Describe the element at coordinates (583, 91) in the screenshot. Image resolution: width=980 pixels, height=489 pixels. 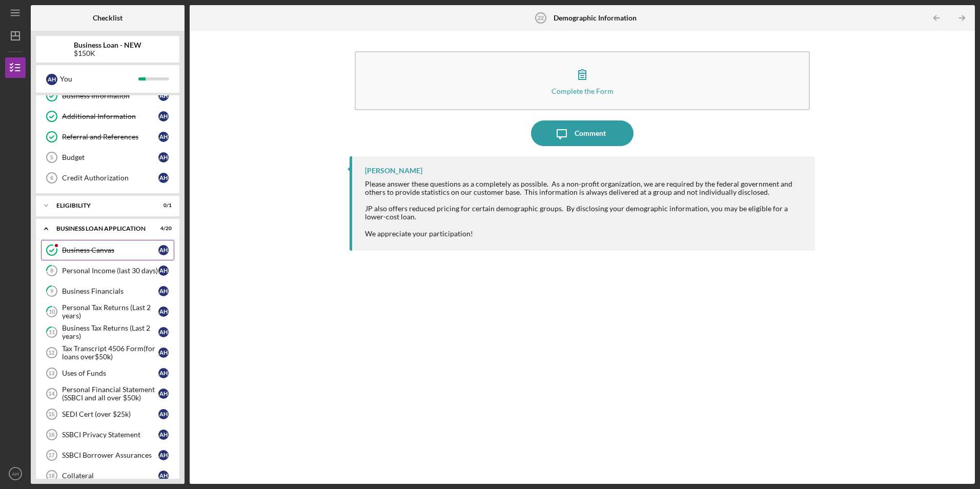
I see `div: Complete the Form` at that location.